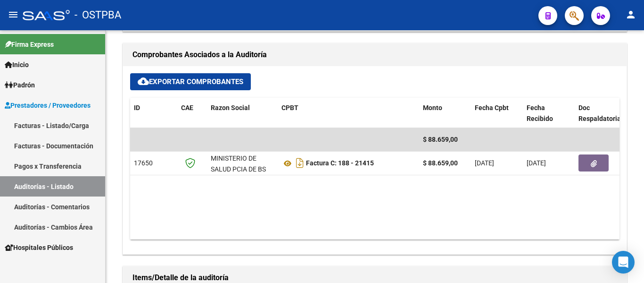 Image resolution: width=644 pixels, height=283 pixels. Describe the element at coordinates (39, 248) in the screenshot. I see `span: Hospitales Públicos` at that location.